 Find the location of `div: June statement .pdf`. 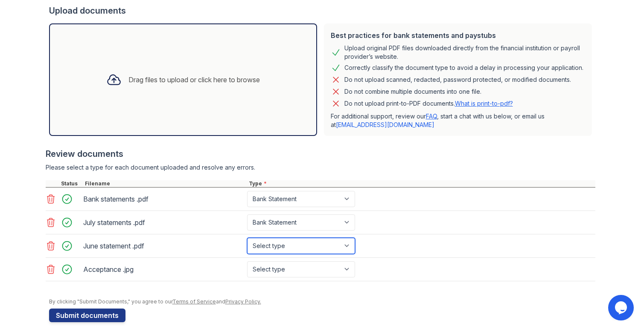

div: June statement .pdf is located at coordinates (164, 246).